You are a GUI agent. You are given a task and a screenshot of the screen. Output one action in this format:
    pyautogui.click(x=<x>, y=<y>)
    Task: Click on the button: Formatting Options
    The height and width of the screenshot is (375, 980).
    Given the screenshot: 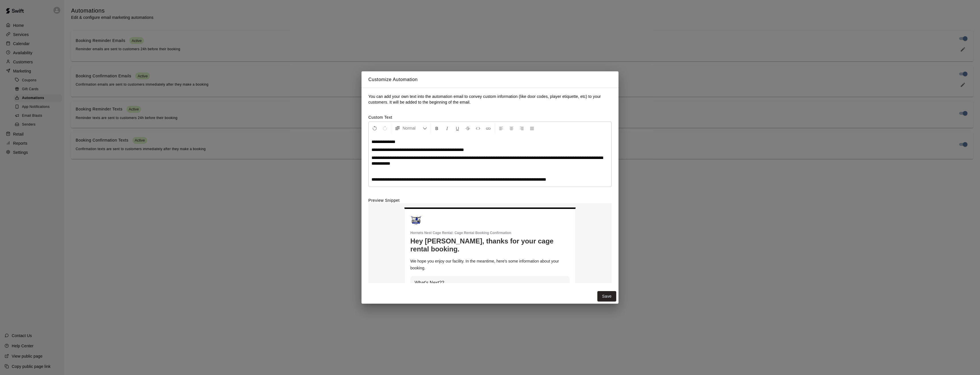 What is the action you would take?
    pyautogui.click(x=411, y=128)
    